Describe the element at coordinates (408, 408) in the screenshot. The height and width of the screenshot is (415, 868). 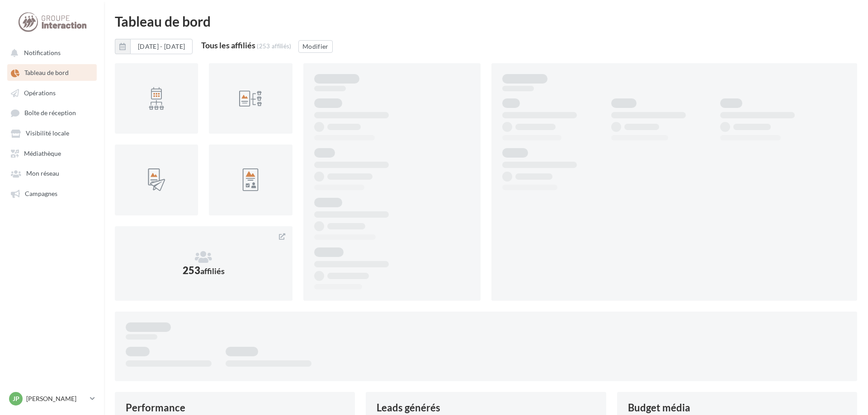
I see `div: Leads générés` at that location.